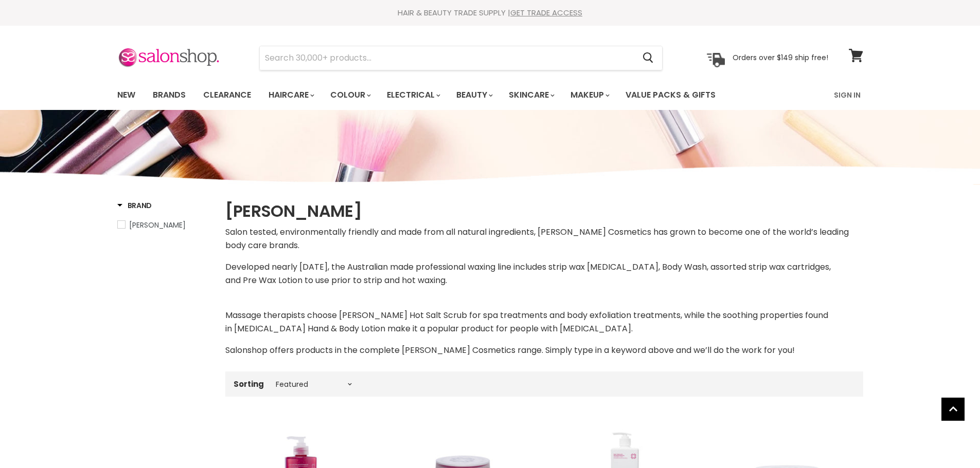 The image size is (980, 468). What do you see at coordinates (126, 95) in the screenshot?
I see `a: New` at bounding box center [126, 95].